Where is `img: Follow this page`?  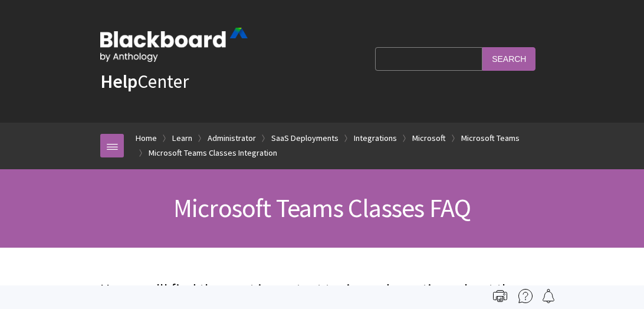
img: Follow this page is located at coordinates (549, 296).